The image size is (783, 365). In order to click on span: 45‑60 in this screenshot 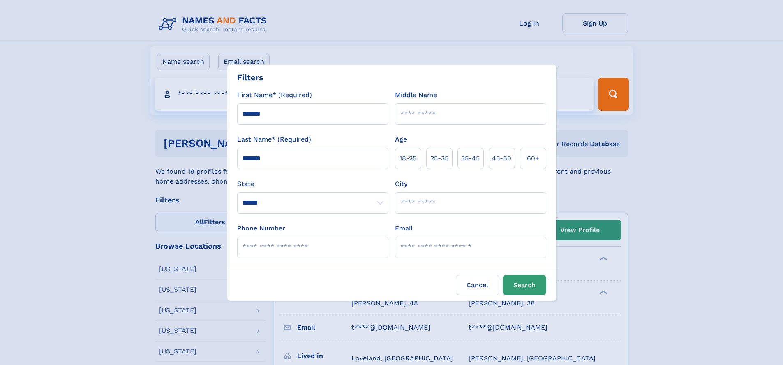, I will do `click(501, 158)`.